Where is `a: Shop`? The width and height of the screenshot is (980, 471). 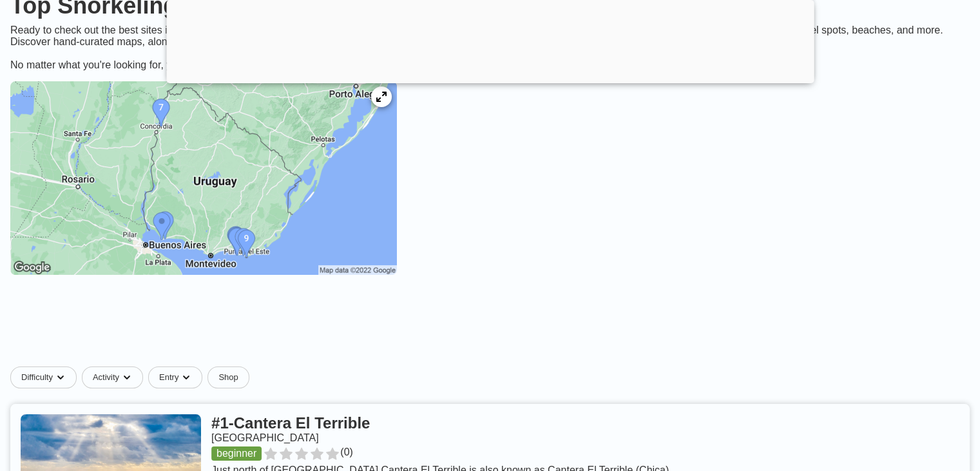
a: Shop is located at coordinates (228, 377).